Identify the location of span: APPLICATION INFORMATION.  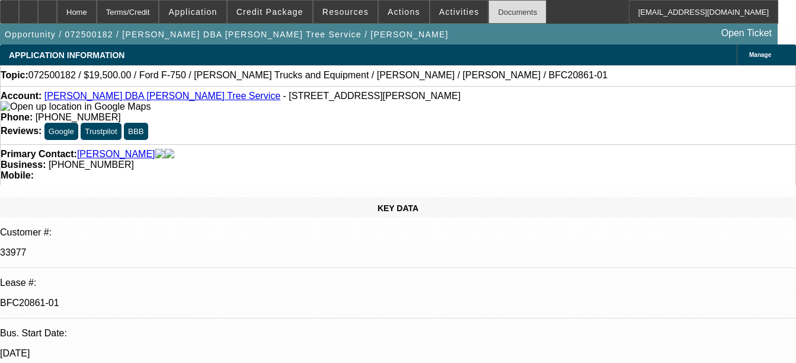
(66, 55).